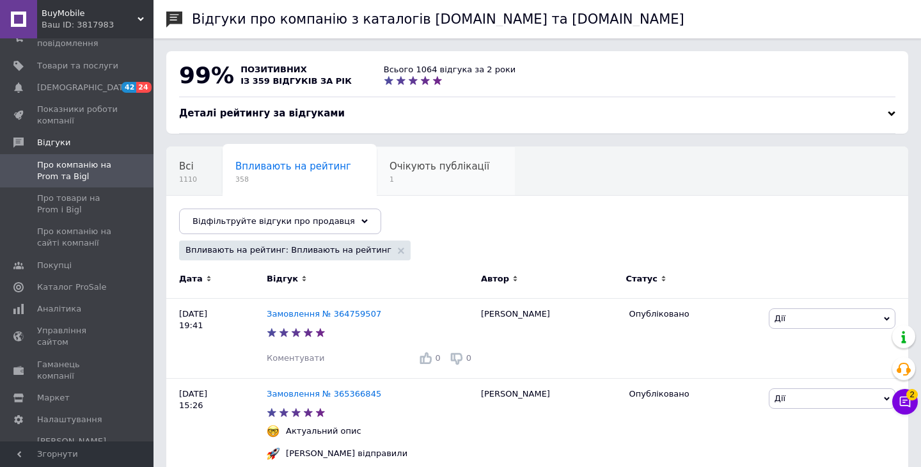 The image size is (921, 467). I want to click on span: Гаманець компанії, so click(77, 370).